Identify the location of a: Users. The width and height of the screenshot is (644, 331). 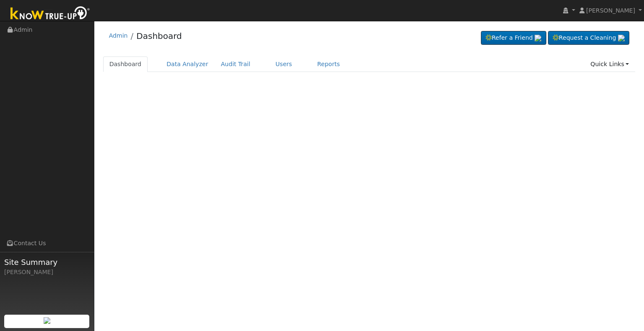
(284, 64).